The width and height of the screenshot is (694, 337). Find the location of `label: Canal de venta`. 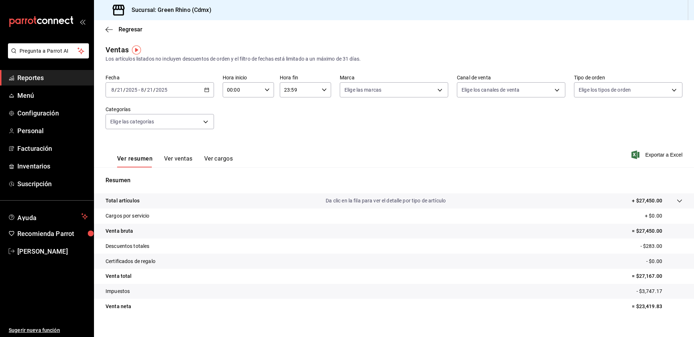

label: Canal de venta is located at coordinates (511, 78).